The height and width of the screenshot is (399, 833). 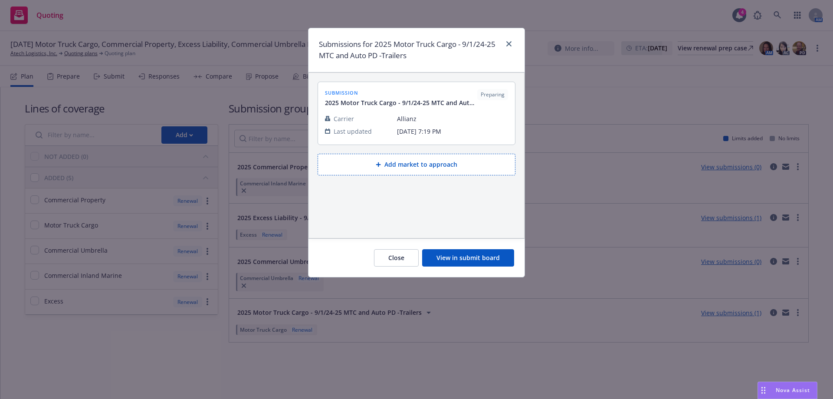 I want to click on button: View in submit board, so click(x=468, y=258).